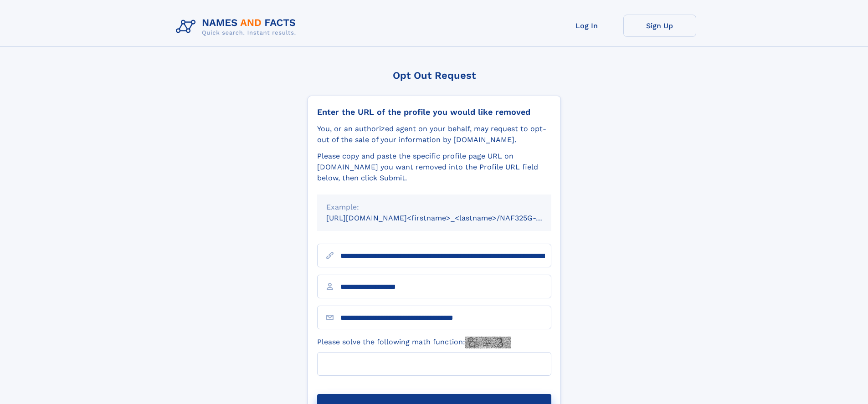 This screenshot has height=404, width=868. I want to click on div: Example:, so click(434, 207).